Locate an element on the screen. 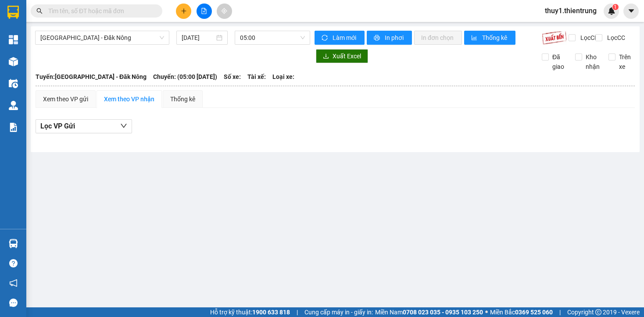  span: Cung cấp máy in - giấy in: is located at coordinates (339, 312).